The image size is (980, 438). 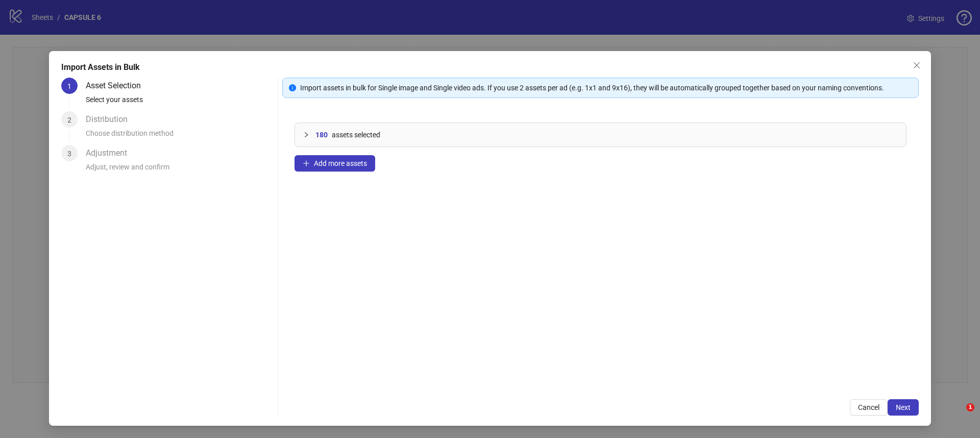 What do you see at coordinates (917, 65) in the screenshot?
I see `button: Close` at bounding box center [917, 65].